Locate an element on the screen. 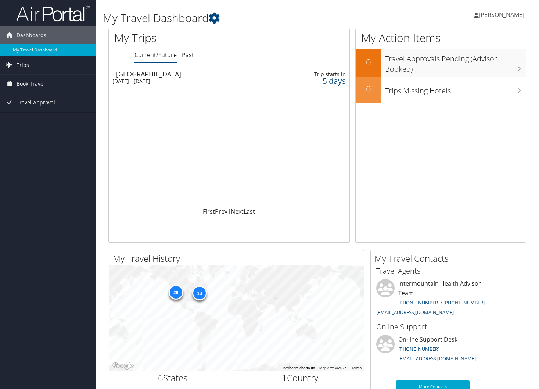 The height and width of the screenshot is (389, 539). a: 0Travel Approvals Pending (Advisor Booked) is located at coordinates (440, 62).